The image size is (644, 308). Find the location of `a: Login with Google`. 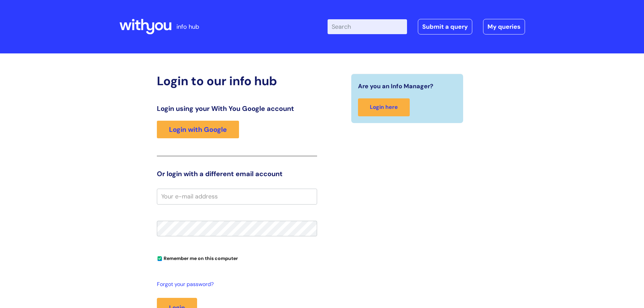

a: Login with Google is located at coordinates (198, 130).